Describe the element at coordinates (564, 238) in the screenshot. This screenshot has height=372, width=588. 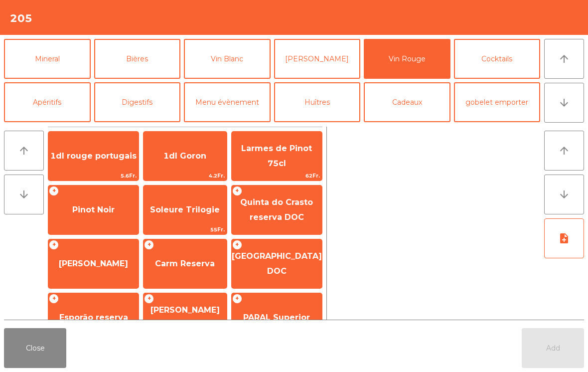
I see `i: note_add` at that location.